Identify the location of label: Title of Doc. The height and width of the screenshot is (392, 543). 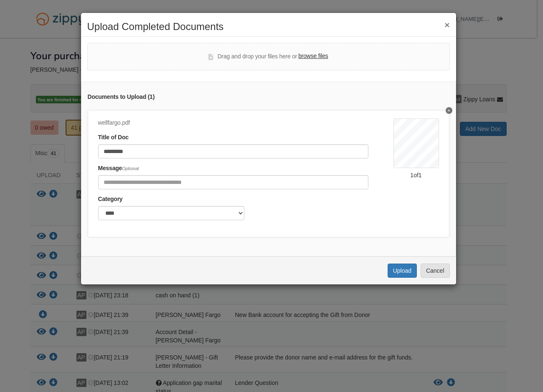
(113, 137).